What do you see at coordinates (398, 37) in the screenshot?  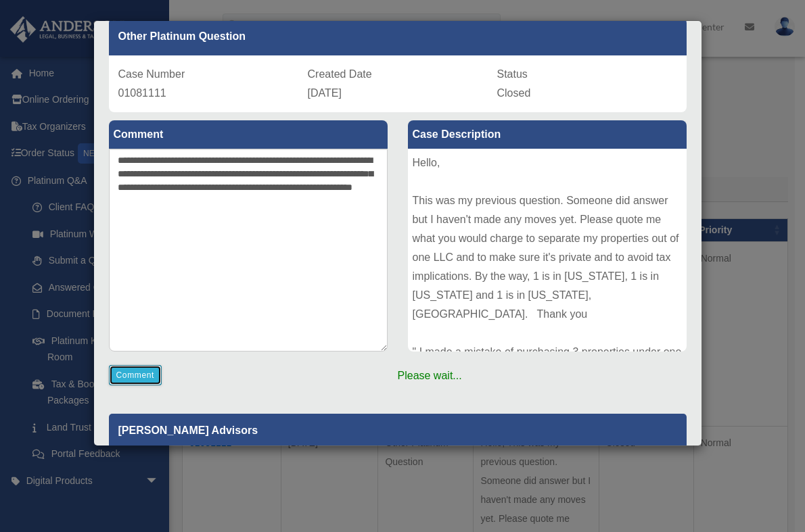 I see `div: Other Platinum Question` at bounding box center [398, 37].